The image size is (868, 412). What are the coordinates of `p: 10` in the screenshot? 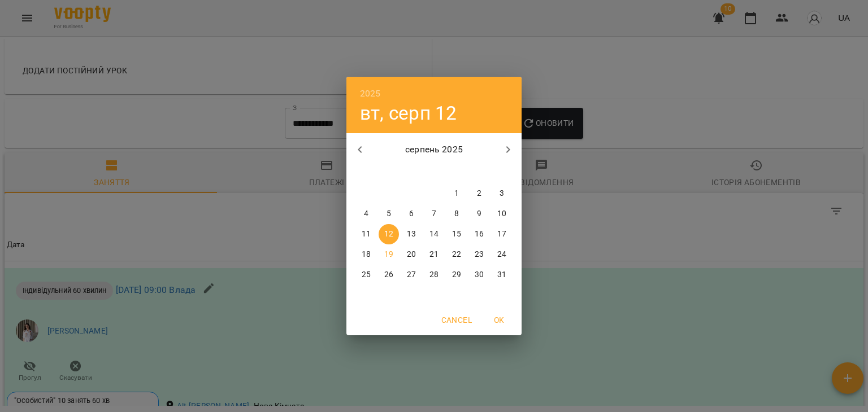 It's located at (502, 214).